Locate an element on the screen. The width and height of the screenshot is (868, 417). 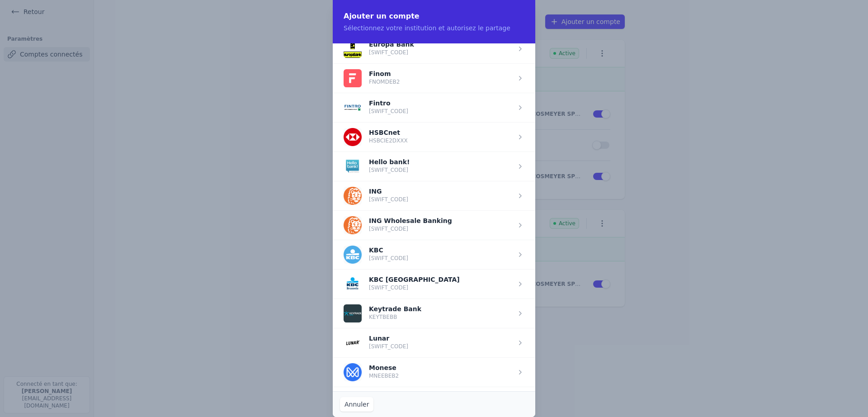
button: Annuler is located at coordinates (357, 405).